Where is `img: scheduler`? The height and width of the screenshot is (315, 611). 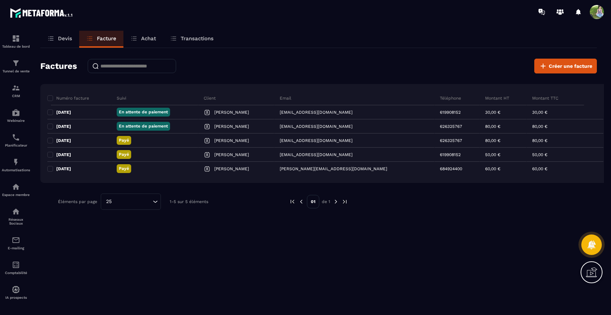
img: scheduler is located at coordinates (16, 138).